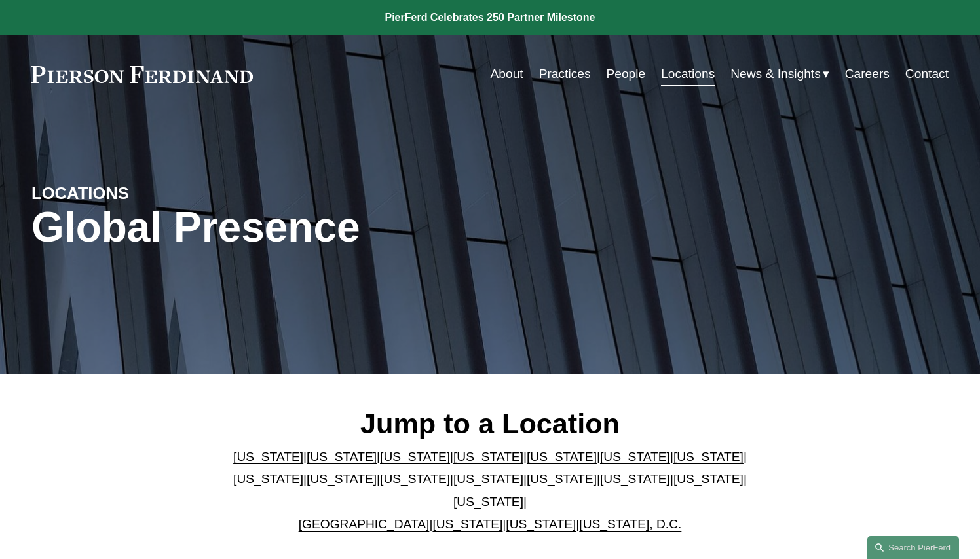 The image size is (980, 559). What do you see at coordinates (507, 74) in the screenshot?
I see `a: About` at bounding box center [507, 74].